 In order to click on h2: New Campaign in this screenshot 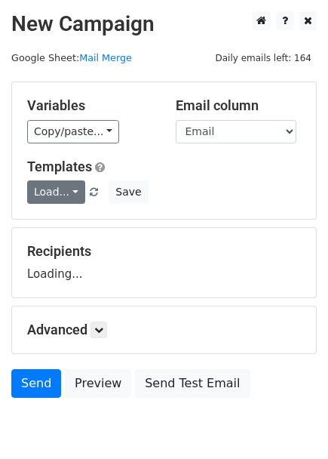, I will do `click(164, 24)`.